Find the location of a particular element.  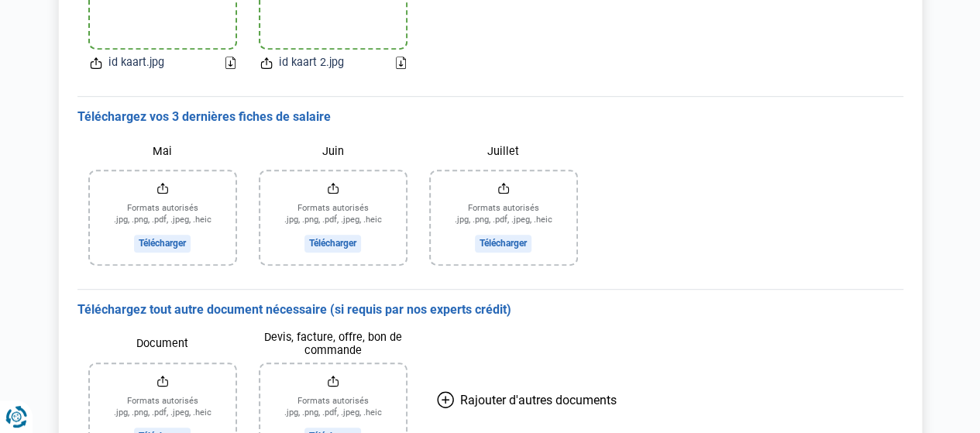

h3: Téléchargez tout autre document nécessaire (si requis par nos experts crédit) is located at coordinates (490, 310).